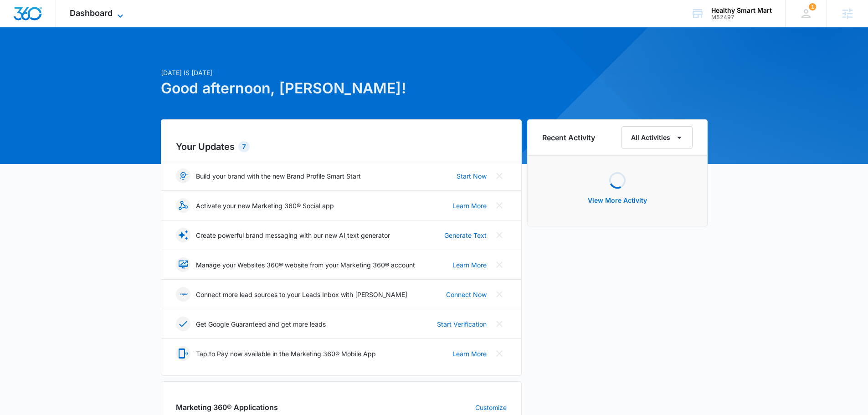 The width and height of the screenshot is (868, 415). I want to click on p: Manage your Websites 360® website from your Marketing 360® account, so click(305, 264).